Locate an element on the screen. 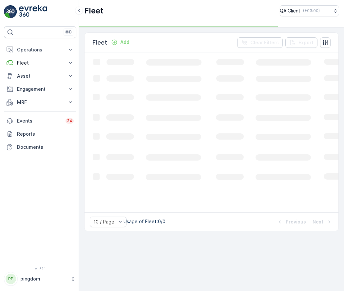  button: Asset is located at coordinates (40, 76).